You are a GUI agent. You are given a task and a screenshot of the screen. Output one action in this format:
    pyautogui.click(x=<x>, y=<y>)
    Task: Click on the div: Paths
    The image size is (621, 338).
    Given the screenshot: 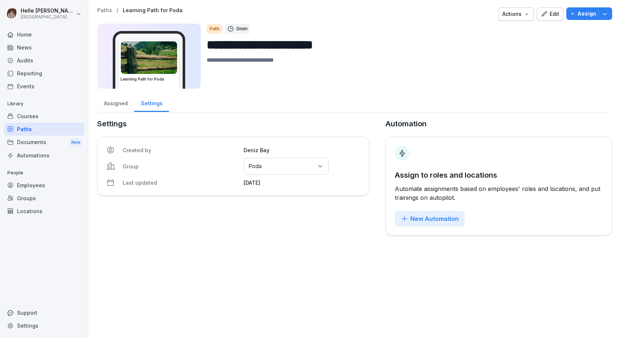 What is the action you would take?
    pyautogui.click(x=44, y=129)
    